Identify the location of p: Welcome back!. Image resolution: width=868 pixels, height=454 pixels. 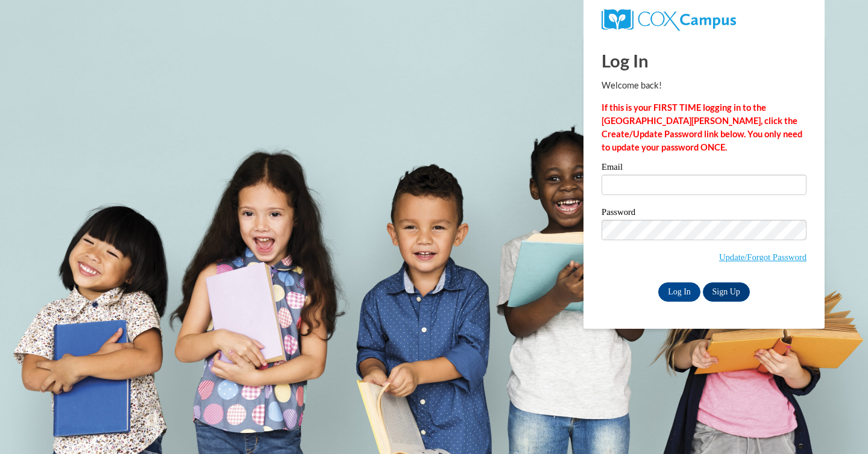
(704, 86).